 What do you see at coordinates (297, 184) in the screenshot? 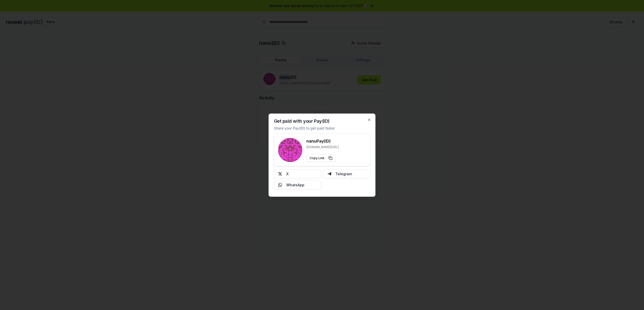
I see `button: WhatsApp` at bounding box center [297, 184].